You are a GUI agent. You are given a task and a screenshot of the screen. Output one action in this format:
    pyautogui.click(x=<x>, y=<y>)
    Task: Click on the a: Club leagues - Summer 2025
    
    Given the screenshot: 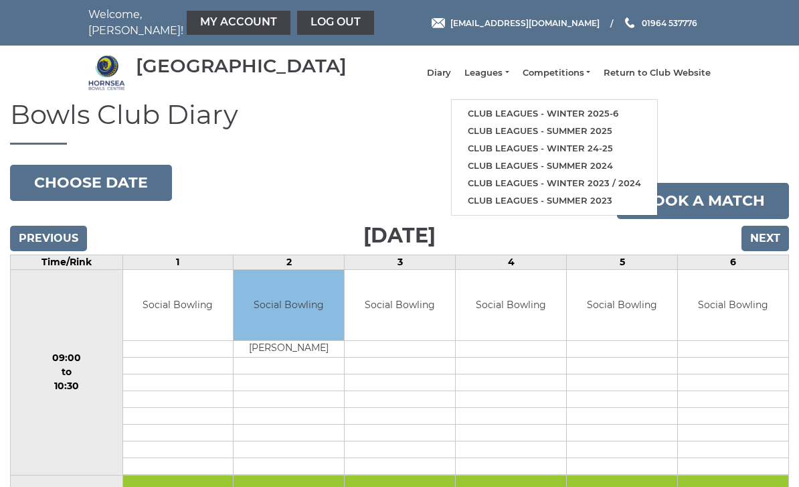 What is the action you would take?
    pyautogui.click(x=554, y=131)
    